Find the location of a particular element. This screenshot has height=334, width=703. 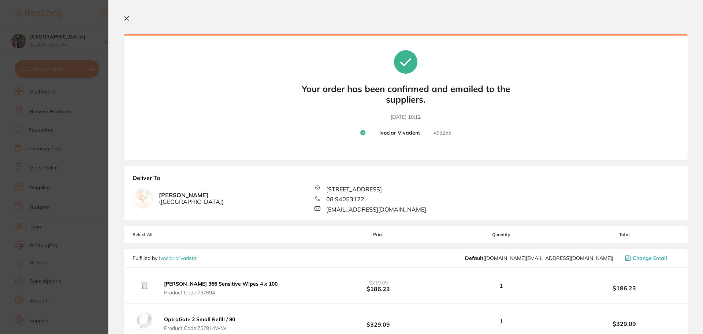

b: Default is located at coordinates (474, 258).